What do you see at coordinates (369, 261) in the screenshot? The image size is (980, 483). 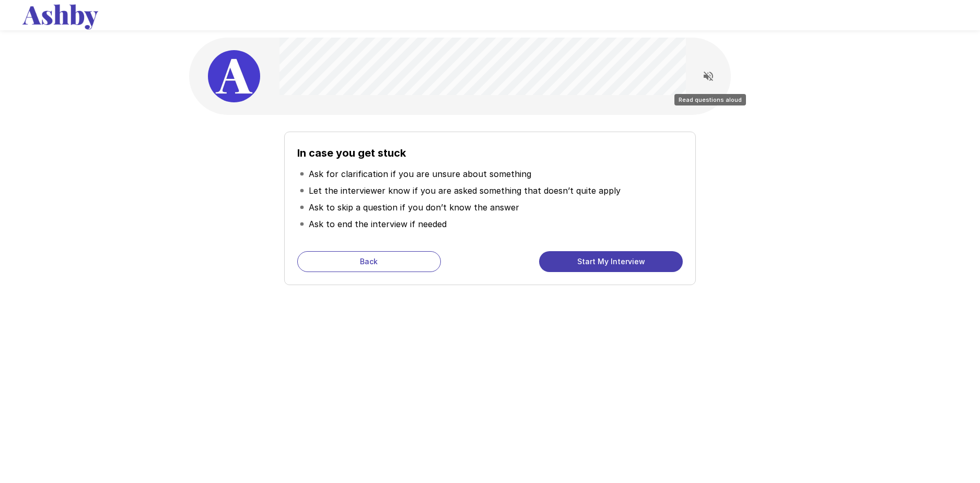 I see `button: Back` at bounding box center [369, 261].